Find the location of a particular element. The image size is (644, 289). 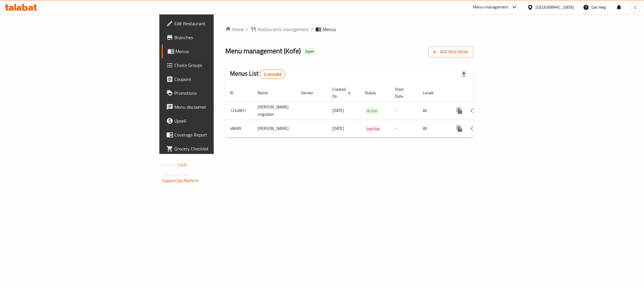

span: Menu disclaimer is located at coordinates (218, 107).